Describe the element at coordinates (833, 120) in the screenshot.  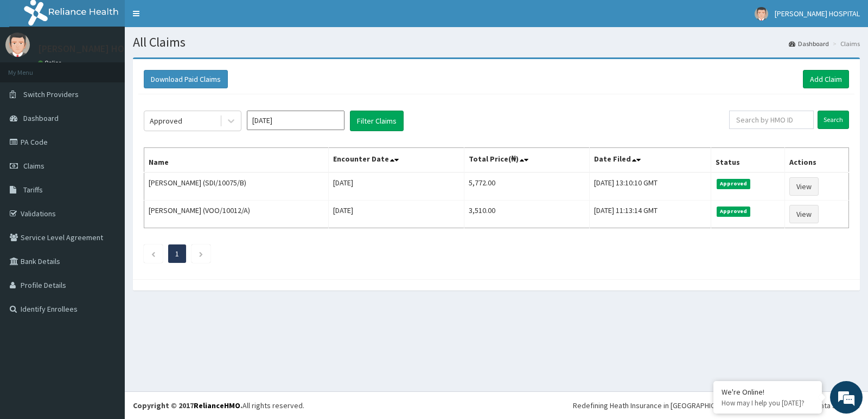
I see `input: Search` at that location.